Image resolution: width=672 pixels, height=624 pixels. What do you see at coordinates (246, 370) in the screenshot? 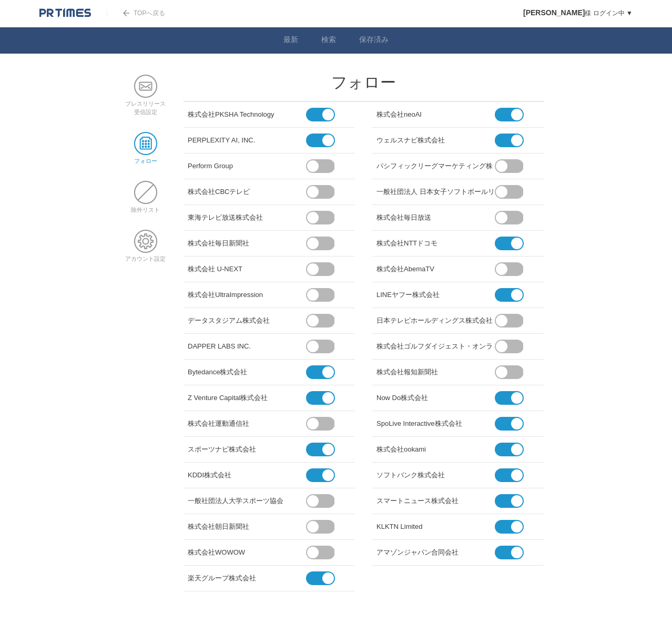
I see `div: Bytedance株式会社` at bounding box center [246, 370].